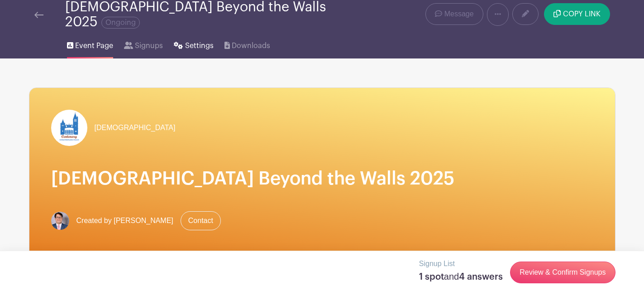 This screenshot has height=296, width=644. I want to click on a: Downloads, so click(247, 44).